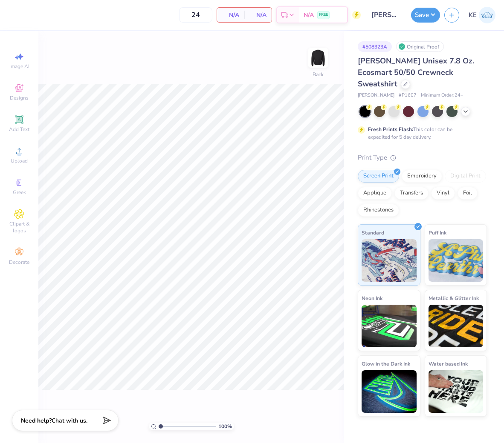 The image size is (504, 443). Describe the element at coordinates (472, 15) in the screenshot. I see `span: KE` at that location.